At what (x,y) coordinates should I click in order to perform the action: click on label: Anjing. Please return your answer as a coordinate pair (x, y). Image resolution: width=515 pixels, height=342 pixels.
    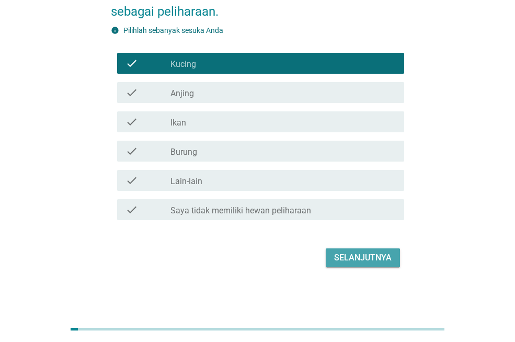
    Looking at the image, I should click on (182, 94).